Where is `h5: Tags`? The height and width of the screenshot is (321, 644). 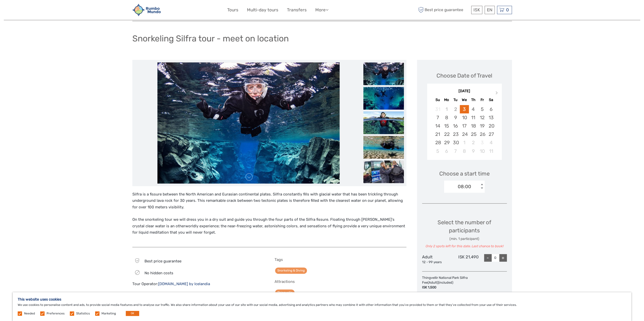 h5: Tags is located at coordinates (340, 260).